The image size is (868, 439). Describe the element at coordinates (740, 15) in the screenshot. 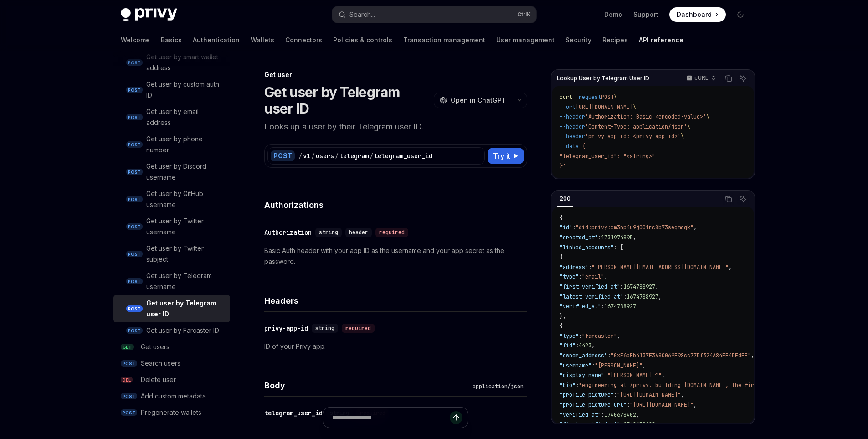

I see `button: Toggle dark mode` at that location.